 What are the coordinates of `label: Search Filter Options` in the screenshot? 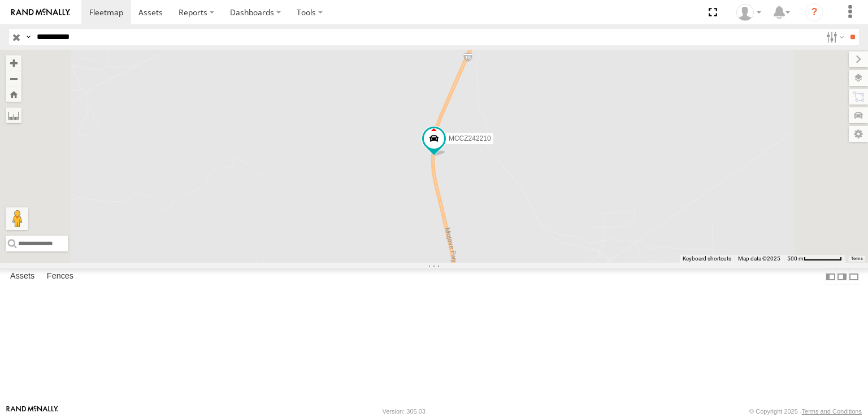 It's located at (834, 37).